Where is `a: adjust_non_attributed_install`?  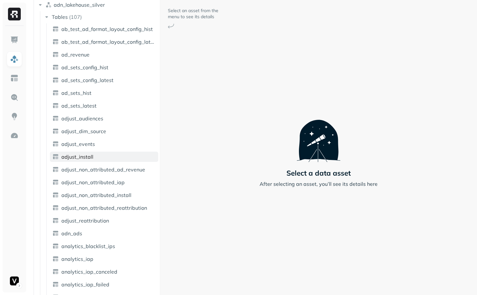
a: adjust_non_attributed_install is located at coordinates (104, 195).